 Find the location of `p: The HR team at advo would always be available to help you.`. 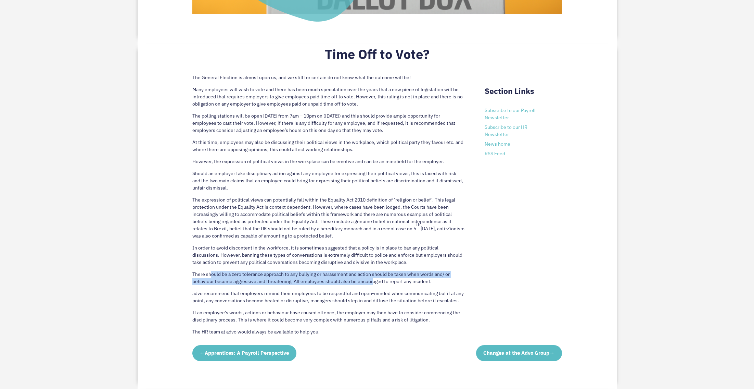

p: The HR team at advo would always be available to help you. is located at coordinates (328, 331).